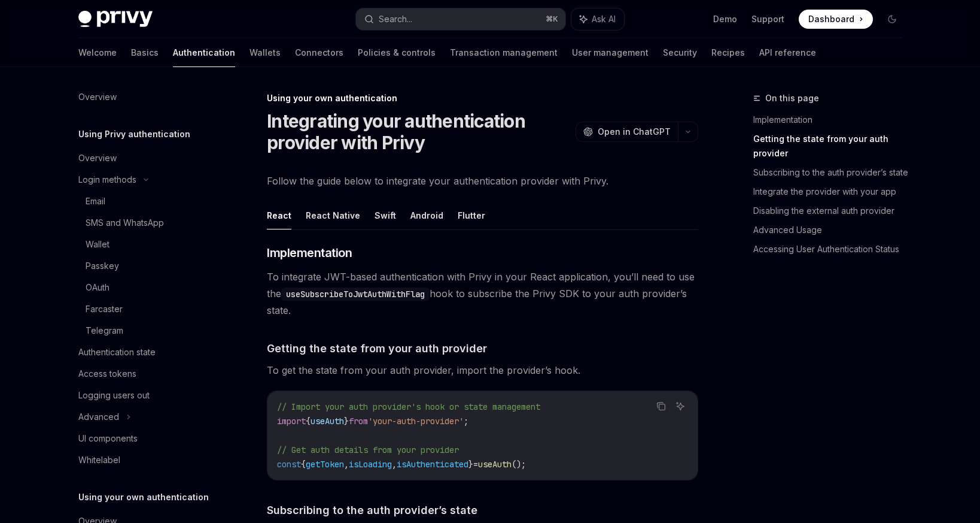 The image size is (980, 523). What do you see at coordinates (833, 191) in the screenshot?
I see `a: Integrate the provider with your app` at bounding box center [833, 191].